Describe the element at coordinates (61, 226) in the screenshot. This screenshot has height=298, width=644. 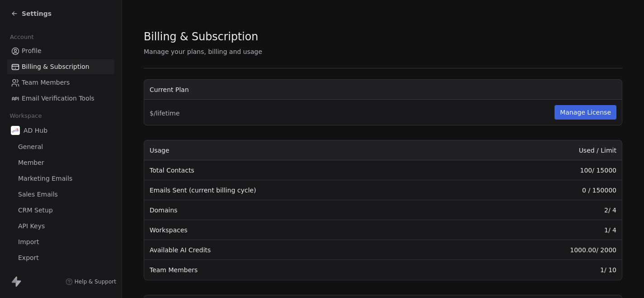
I see `a: API Keys` at that location.